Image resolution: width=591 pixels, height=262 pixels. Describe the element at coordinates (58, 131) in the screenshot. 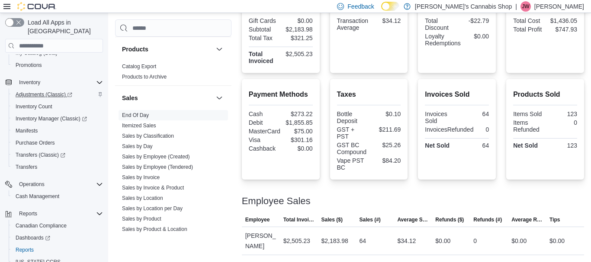

I see `span: Manifests` at that location.